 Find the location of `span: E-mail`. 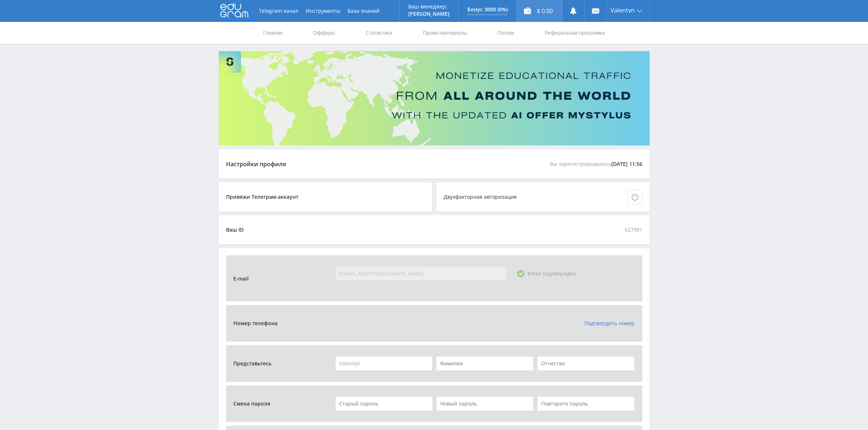

span: E-mail is located at coordinates (243, 279).